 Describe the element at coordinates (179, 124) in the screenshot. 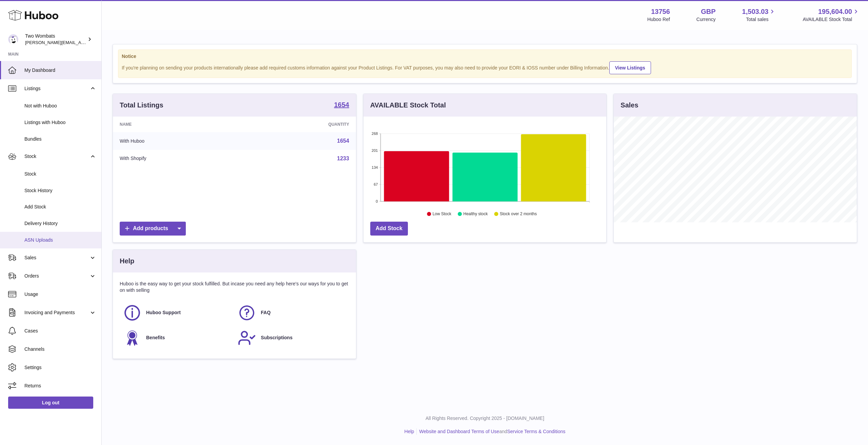

I see `th: Name` at that location.